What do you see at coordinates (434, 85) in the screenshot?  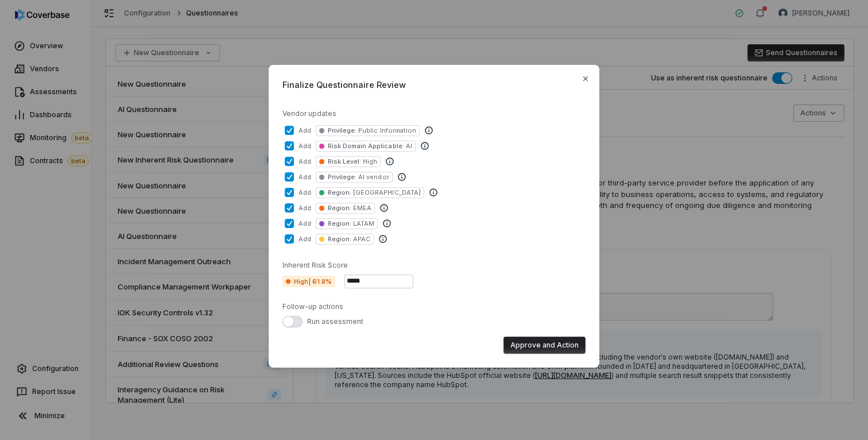 I see `span: Finalize Questionnaire Review` at bounding box center [434, 85].